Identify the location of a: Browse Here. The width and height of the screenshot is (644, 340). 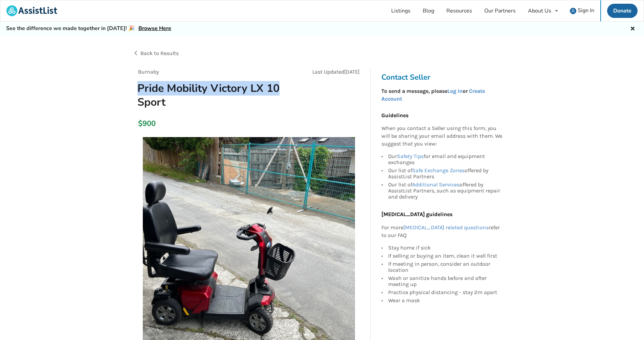
(155, 28).